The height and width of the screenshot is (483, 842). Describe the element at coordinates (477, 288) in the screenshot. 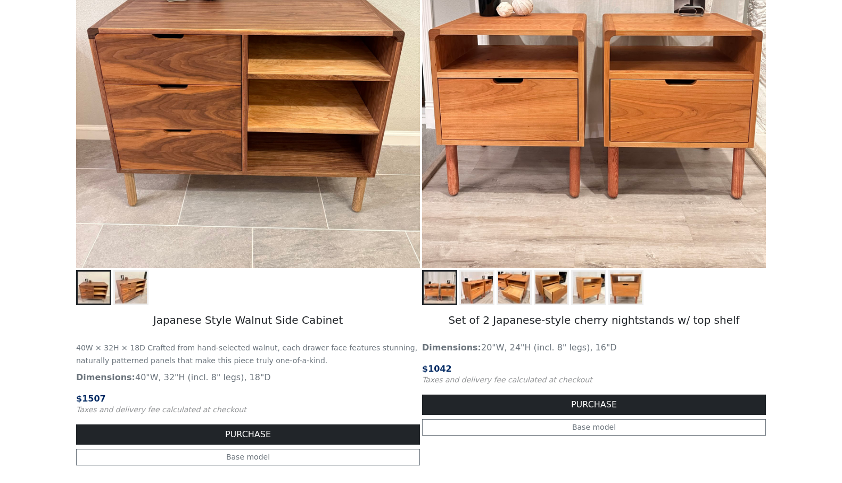

I see `img: Set of 2 Cherry Nightstand /w Top Shelf - Side View` at that location.